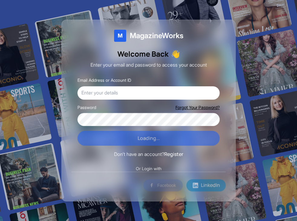  Describe the element at coordinates (149, 54) in the screenshot. I see `h1: Welcome Back` at that location.